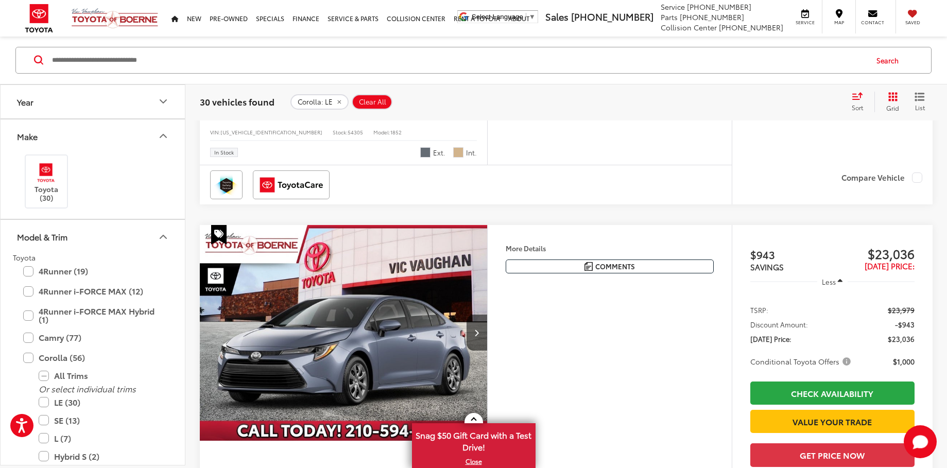 This screenshot has width=947, height=468. What do you see at coordinates (100, 438) in the screenshot?
I see `label: L (7)` at bounding box center [100, 438].